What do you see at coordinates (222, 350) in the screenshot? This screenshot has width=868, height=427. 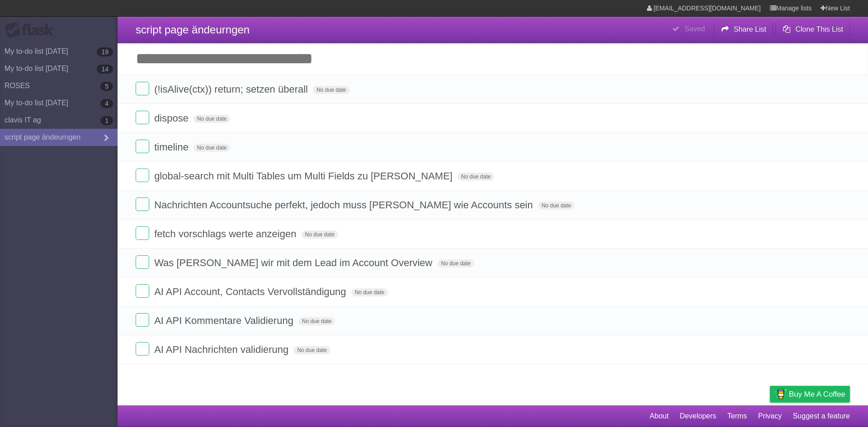 I see `span: AI API Nachrichten validierung` at bounding box center [222, 350].